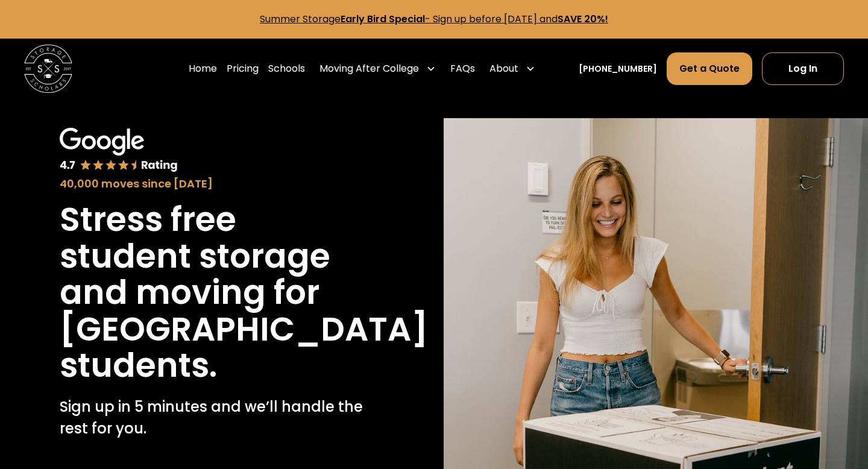 This screenshot has width=868, height=469. I want to click on a: Home, so click(203, 68).